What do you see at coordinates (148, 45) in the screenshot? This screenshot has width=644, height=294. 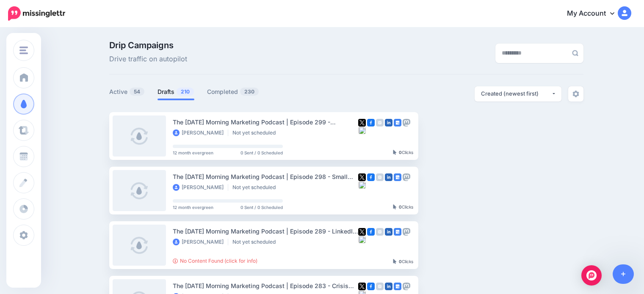 I see `span: Drip Campaigns` at bounding box center [148, 45].